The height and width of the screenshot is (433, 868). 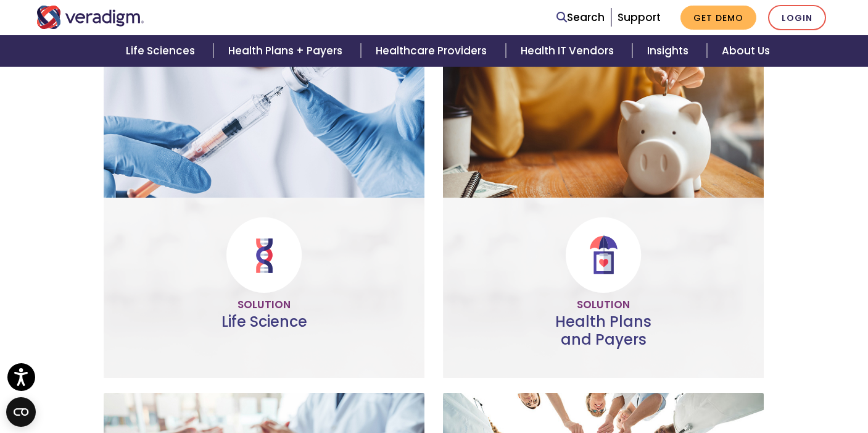 What do you see at coordinates (162, 50) in the screenshot?
I see `a: Life Sciences` at bounding box center [162, 50].